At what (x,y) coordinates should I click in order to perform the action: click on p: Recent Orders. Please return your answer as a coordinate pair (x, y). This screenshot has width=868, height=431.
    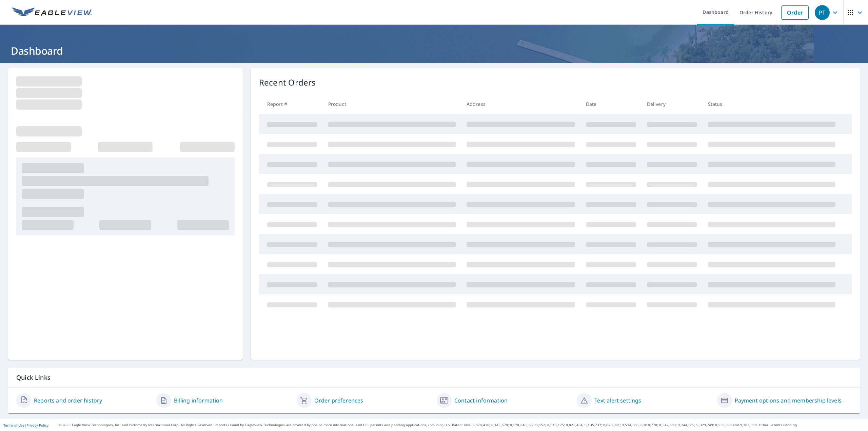
    Looking at the image, I should click on (288, 82).